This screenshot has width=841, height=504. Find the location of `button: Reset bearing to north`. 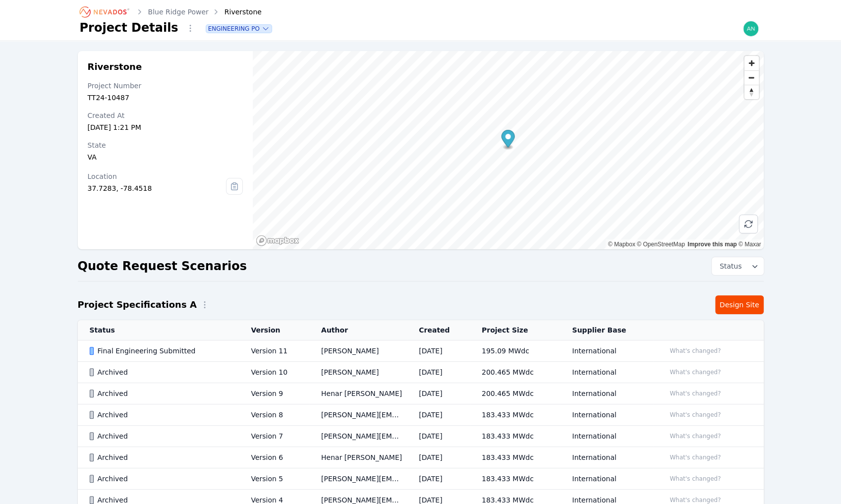

button: Reset bearing to north is located at coordinates (751, 92).